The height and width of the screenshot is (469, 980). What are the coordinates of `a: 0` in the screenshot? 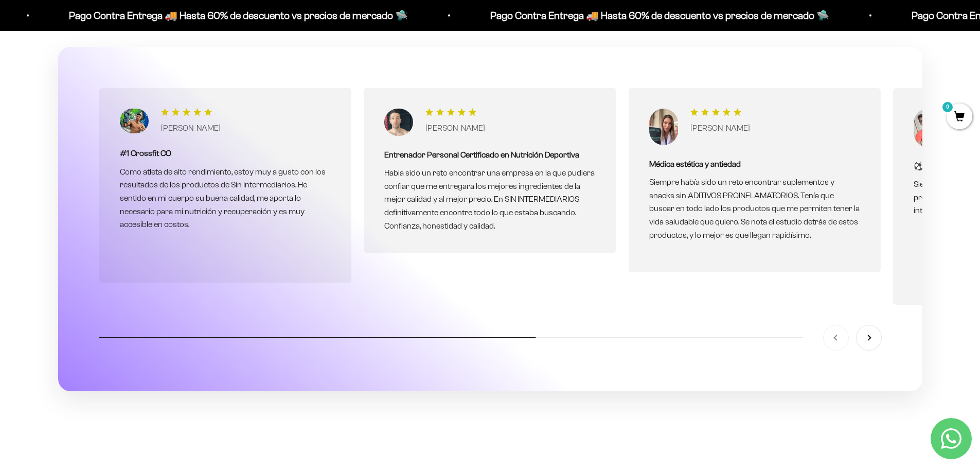 It's located at (960, 117).